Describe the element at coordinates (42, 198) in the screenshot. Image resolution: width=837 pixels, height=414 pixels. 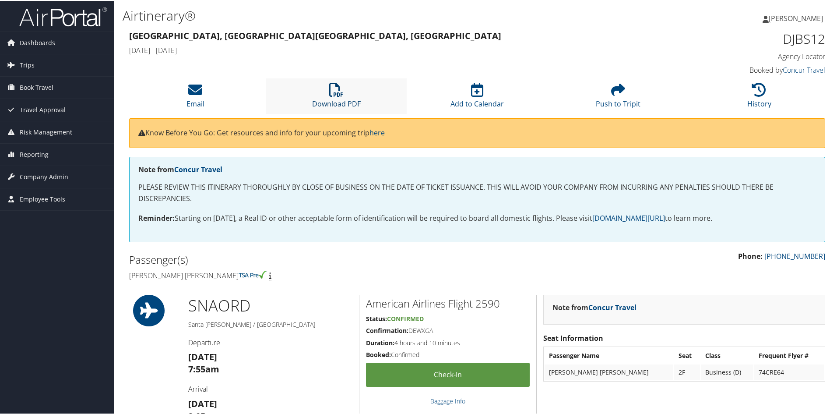
I see `span: Employee Tools` at that location.